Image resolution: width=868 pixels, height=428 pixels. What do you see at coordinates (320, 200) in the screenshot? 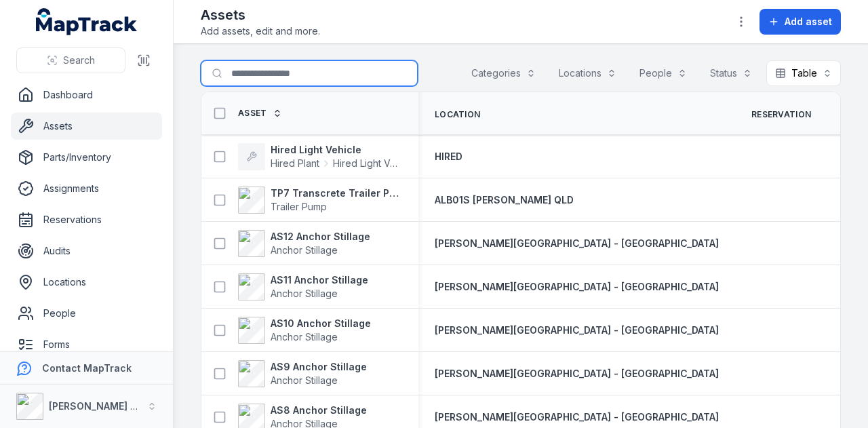
I see `a: TP7 Transcrete Trailer PumpTrailer Pump` at bounding box center [320, 200].